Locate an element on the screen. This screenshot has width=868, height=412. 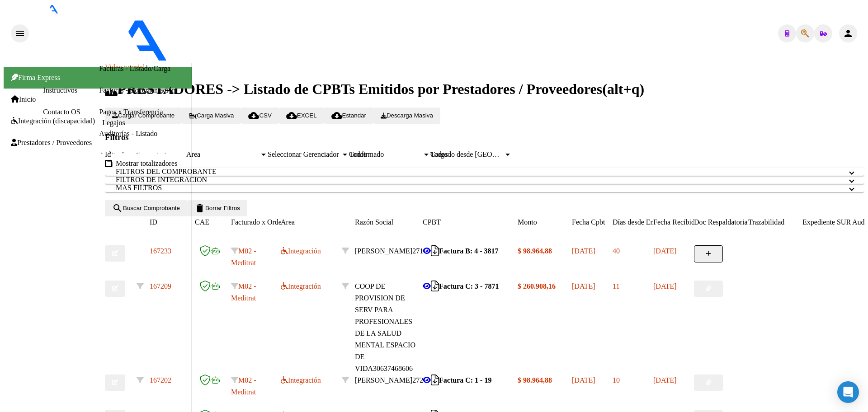
span: CPBT is located at coordinates (432, 222).